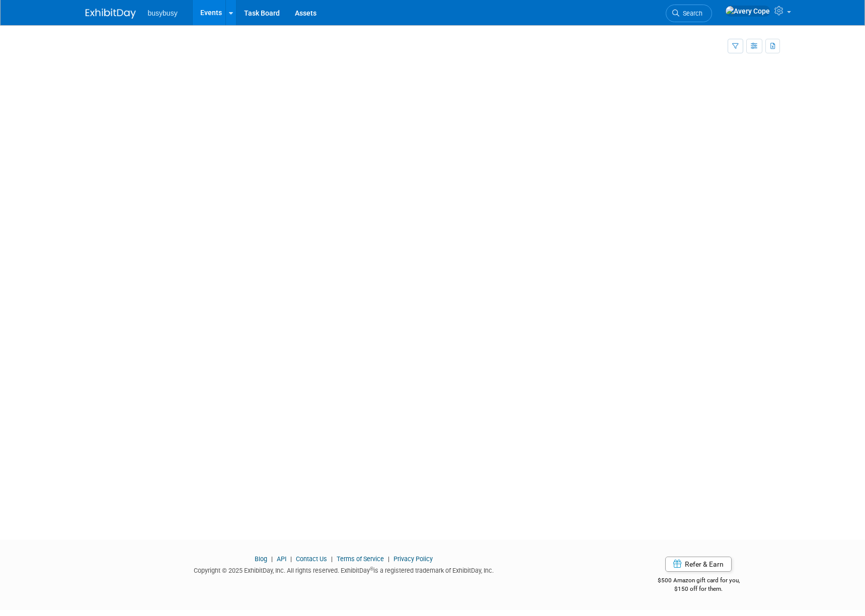 The width and height of the screenshot is (865, 616). I want to click on img: Avery Cope, so click(748, 11).